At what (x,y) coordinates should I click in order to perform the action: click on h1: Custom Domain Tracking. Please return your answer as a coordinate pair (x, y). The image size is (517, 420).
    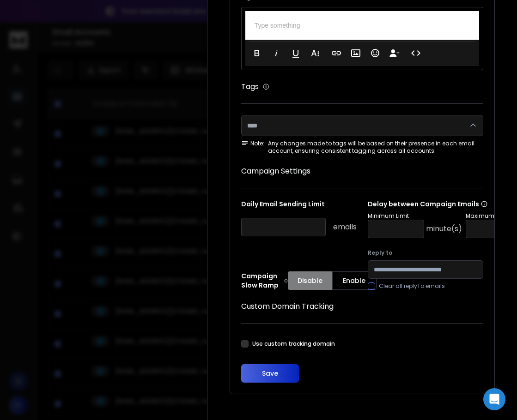
    Looking at the image, I should click on (362, 307).